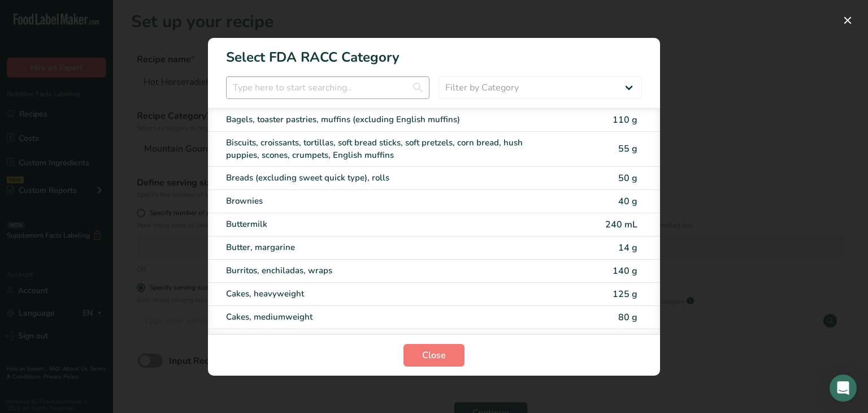 This screenshot has height=413, width=868. Describe the element at coordinates (387, 178) in the screenshot. I see `div: Breads (excluding sweet quick type), rolls` at that location.